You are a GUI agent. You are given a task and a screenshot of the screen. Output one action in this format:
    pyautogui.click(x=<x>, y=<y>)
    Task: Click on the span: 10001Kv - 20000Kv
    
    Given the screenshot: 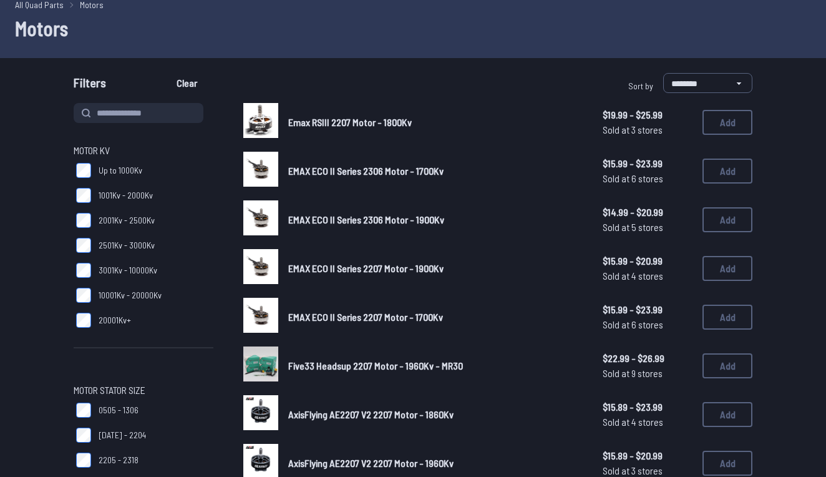 What is the action you would take?
    pyautogui.click(x=130, y=295)
    